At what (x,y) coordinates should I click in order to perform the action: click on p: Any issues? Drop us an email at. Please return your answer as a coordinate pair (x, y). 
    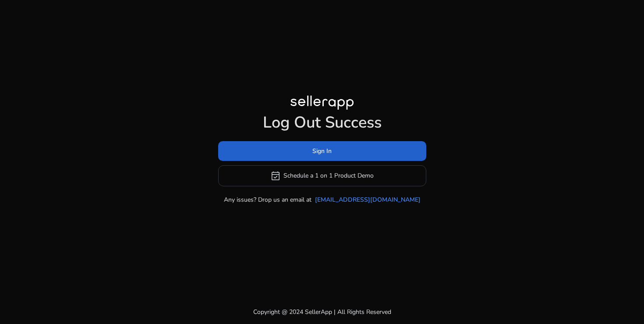
    Looking at the image, I should click on (268, 200).